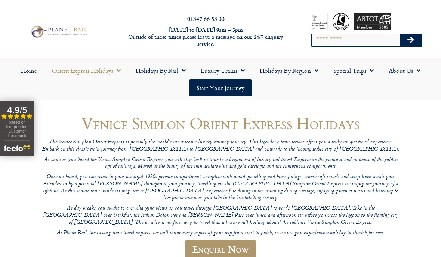 The image size is (441, 257). I want to click on a: Special Trips, so click(354, 71).